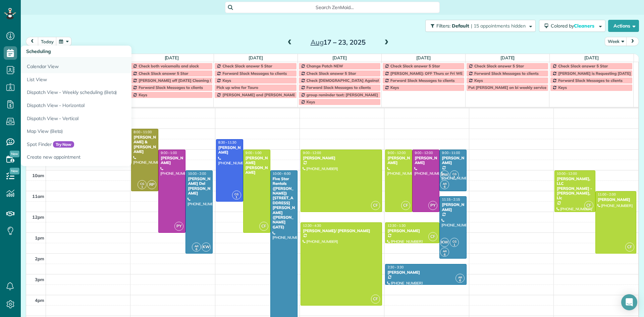 This screenshot has height=317, width=644. What do you see at coordinates (39, 259) in the screenshot?
I see `span: 2pm` at bounding box center [39, 259].